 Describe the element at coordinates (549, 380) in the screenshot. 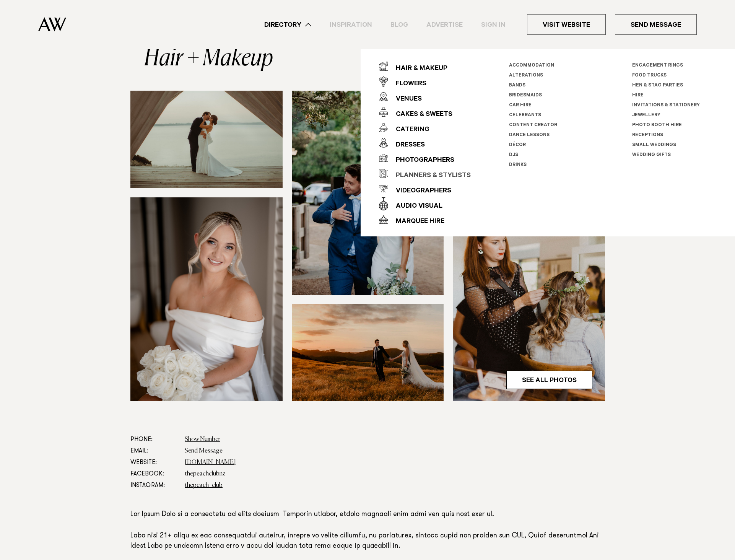

I see `a: See All Photos` at that location.